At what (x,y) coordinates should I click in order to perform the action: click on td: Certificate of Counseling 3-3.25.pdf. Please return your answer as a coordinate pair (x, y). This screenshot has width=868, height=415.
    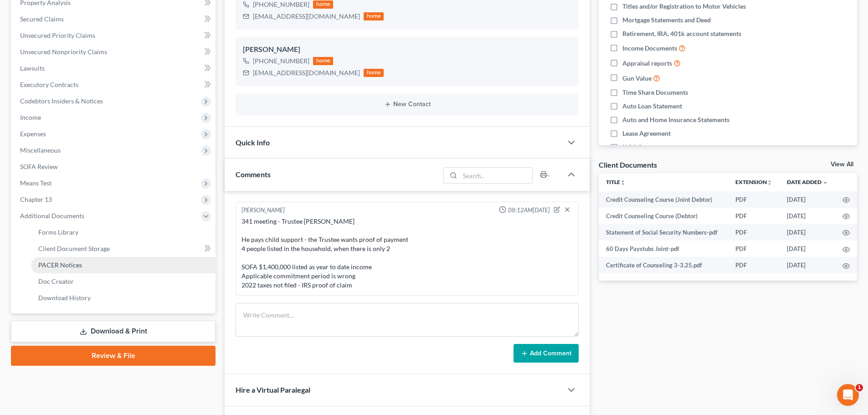
    Looking at the image, I should click on (663, 265).